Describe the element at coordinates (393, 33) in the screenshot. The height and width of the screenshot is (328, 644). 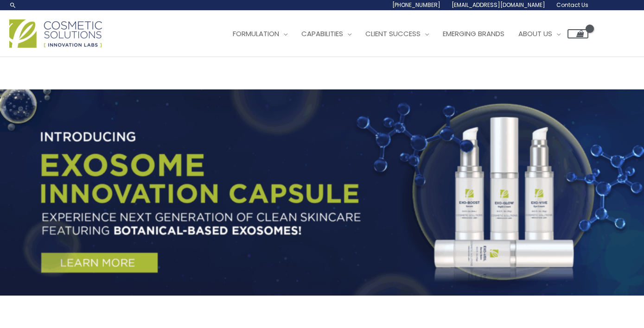
I see `span: Client Success` at that location.